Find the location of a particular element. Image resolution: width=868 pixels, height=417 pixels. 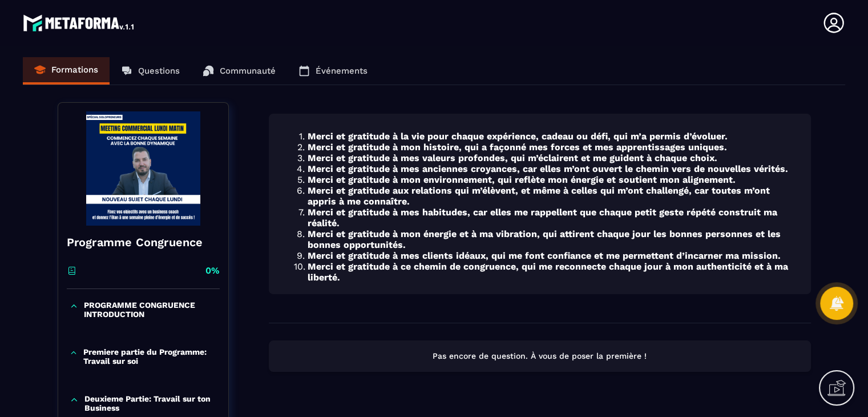

strong: Merci et gratitude à mon environnement, qui reflète mon énergie et soutient mon alignement. is located at coordinates (521, 180).